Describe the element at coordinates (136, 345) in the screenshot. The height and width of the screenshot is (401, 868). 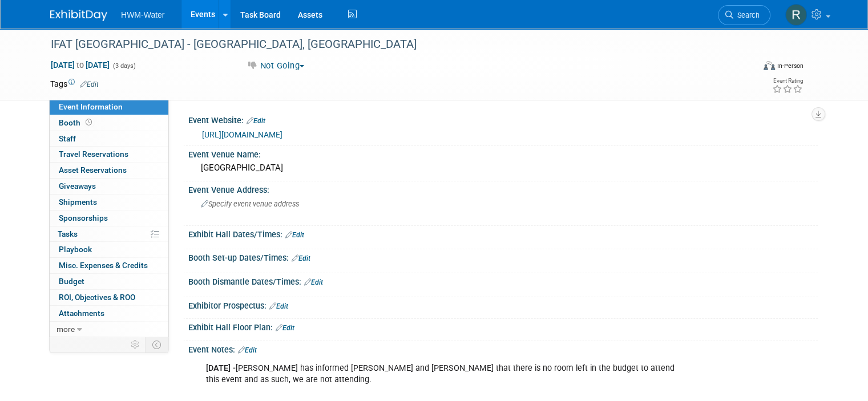
I see `td: Personalize Event Tab Strip` at that location.